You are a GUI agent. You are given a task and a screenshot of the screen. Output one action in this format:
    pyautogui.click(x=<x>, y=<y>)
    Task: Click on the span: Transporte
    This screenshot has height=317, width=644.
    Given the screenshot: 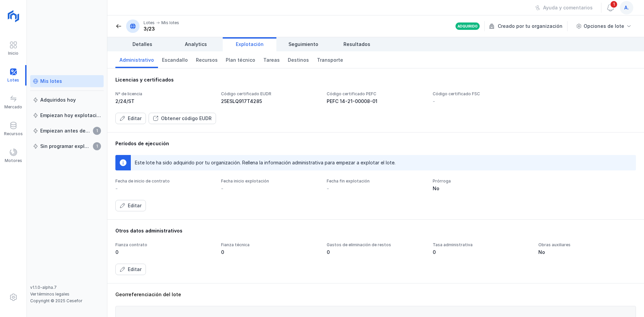 What is the action you would take?
    pyautogui.click(x=330, y=60)
    